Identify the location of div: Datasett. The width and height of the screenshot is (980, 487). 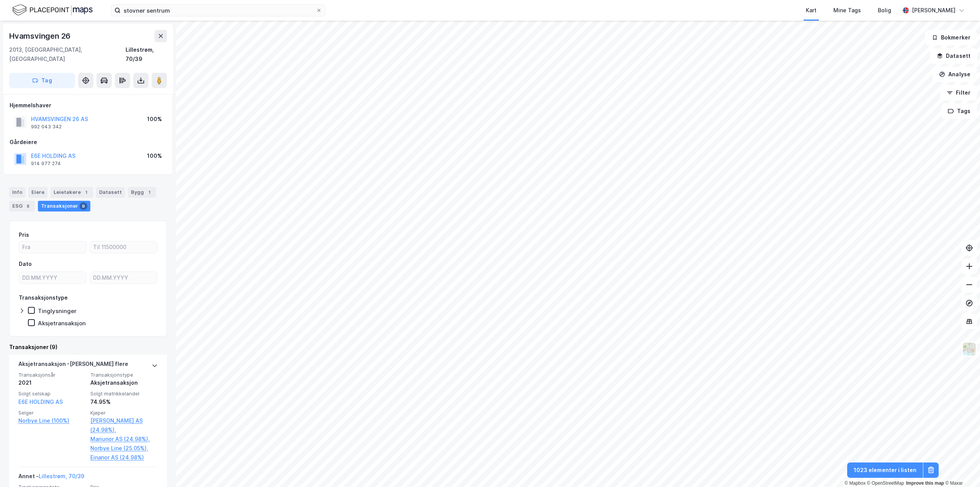
(110, 192).